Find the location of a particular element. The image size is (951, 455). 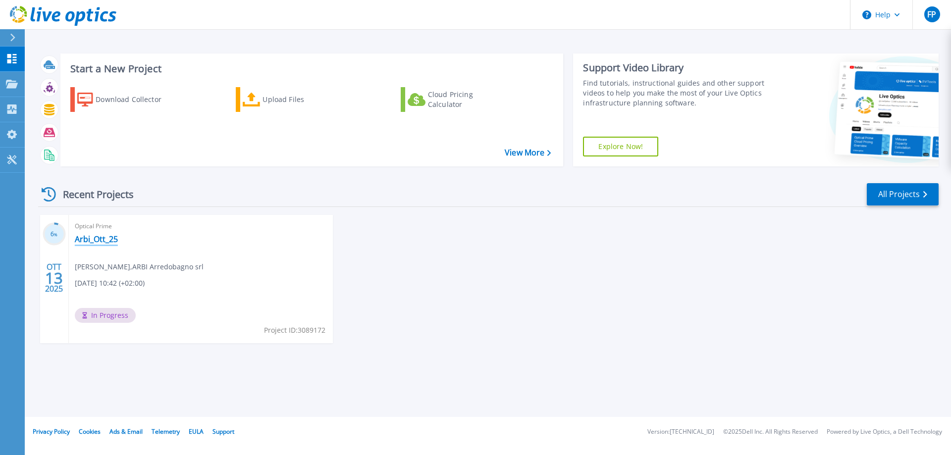

h3: Start a New Project is located at coordinates (311, 69).